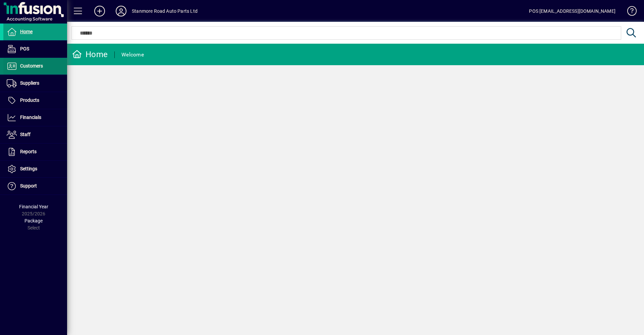  Describe the element at coordinates (25, 49) in the screenshot. I see `span: POS` at that location.